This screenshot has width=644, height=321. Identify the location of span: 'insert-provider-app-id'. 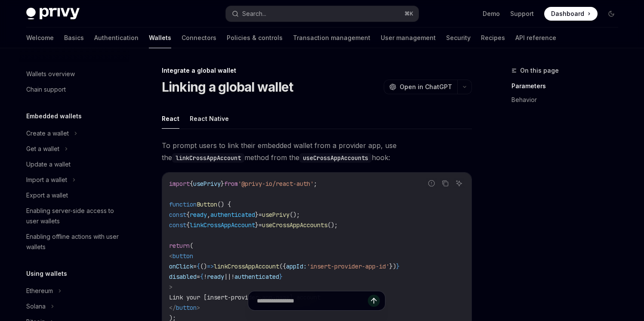
(348, 266).